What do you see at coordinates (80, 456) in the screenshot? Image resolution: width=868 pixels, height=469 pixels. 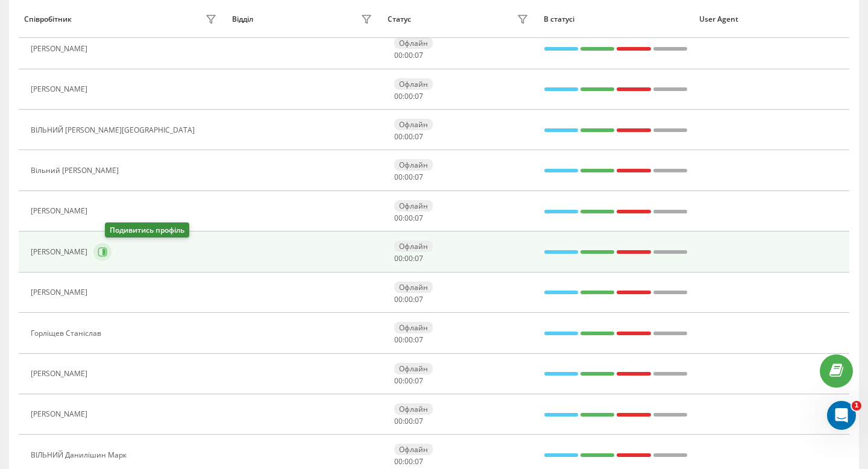 I see `div: ВІЛЬНИЙ Данилішин Марк` at bounding box center [80, 456].